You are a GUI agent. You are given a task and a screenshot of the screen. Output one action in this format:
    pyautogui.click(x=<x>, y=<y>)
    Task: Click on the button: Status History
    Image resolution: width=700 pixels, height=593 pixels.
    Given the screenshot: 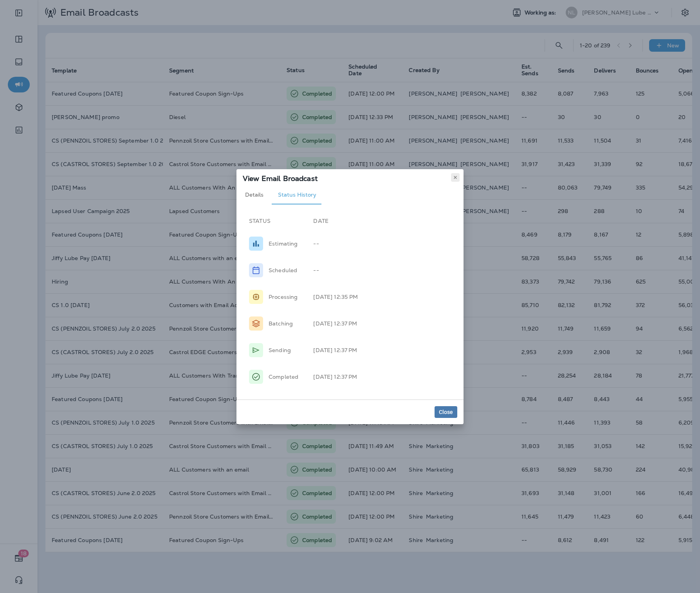 What is the action you would take?
    pyautogui.click(x=297, y=195)
    